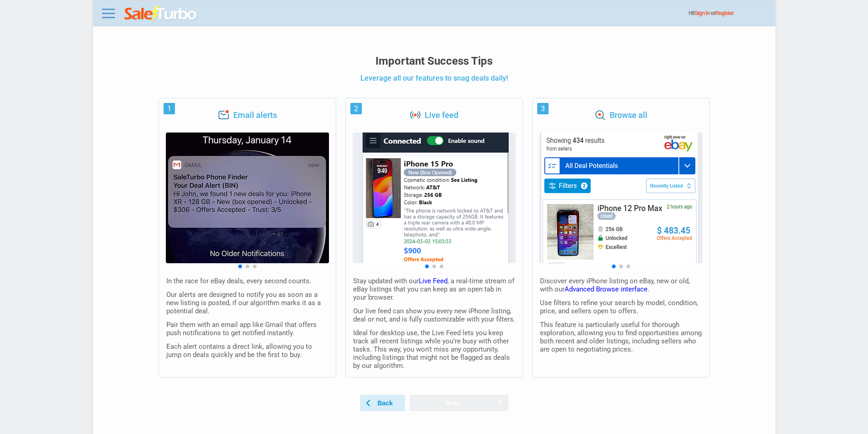 Image resolution: width=868 pixels, height=434 pixels. Describe the element at coordinates (434, 350) in the screenshot. I see `p: Ideal for desktop use, the Live Feed lets you keep track all recent listings while you're busy wi...` at that location.